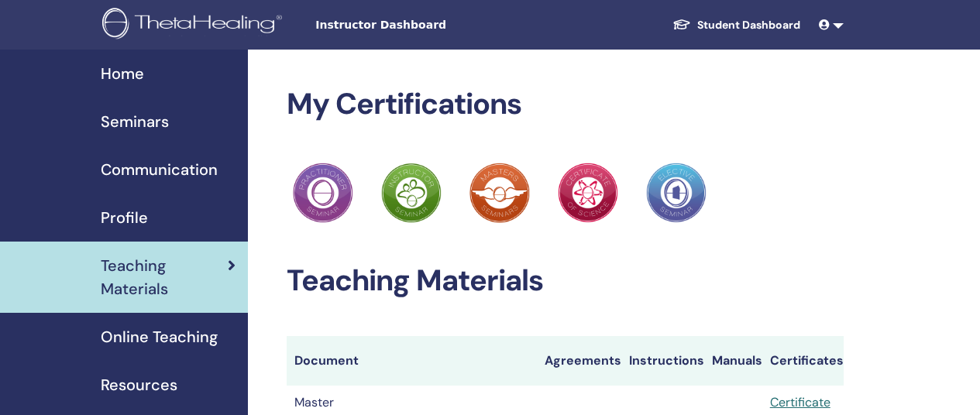 This screenshot has width=980, height=415. What do you see at coordinates (159, 169) in the screenshot?
I see `span: Communication` at bounding box center [159, 169].